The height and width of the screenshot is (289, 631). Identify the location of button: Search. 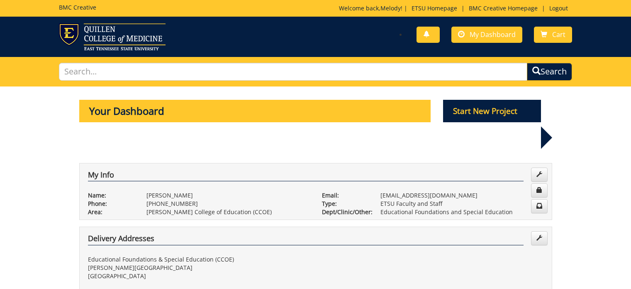
(550, 71).